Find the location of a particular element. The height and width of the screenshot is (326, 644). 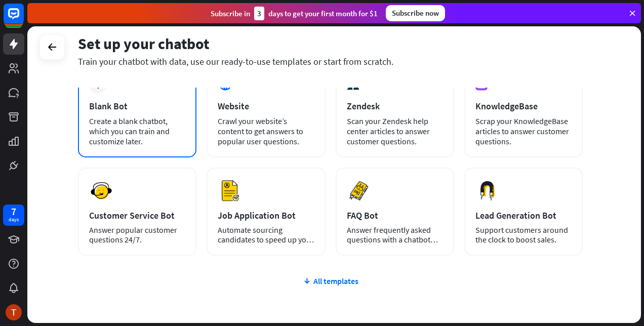

div: Website is located at coordinates (266, 106).